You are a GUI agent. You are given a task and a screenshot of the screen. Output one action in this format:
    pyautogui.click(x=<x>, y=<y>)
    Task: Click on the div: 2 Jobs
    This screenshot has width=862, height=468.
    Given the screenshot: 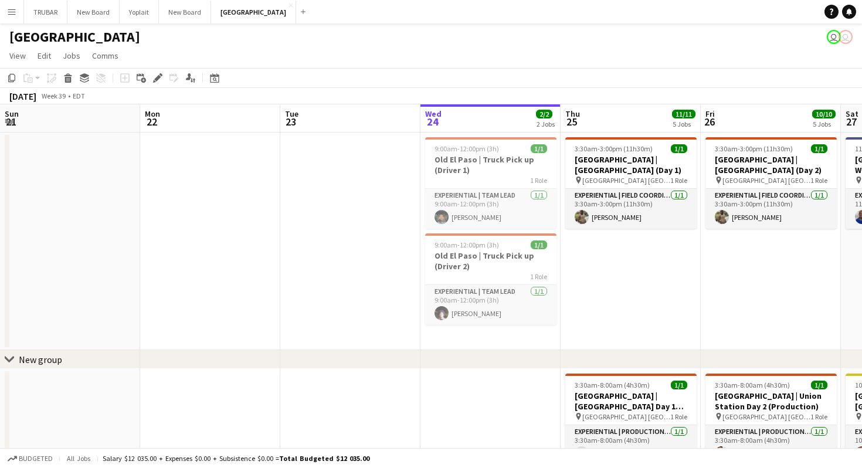 What is the action you would take?
    pyautogui.click(x=545, y=124)
    